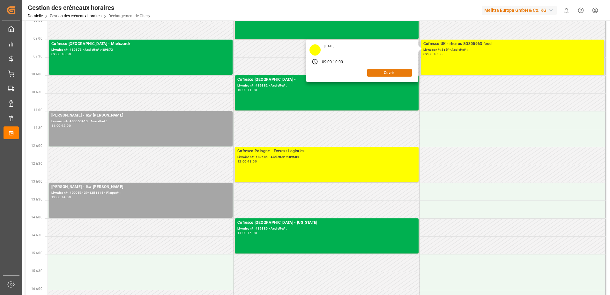 Image resolution: width=610 pixels, height=295 pixels. What do you see at coordinates (141, 121) in the screenshot?
I see `div: Livraison# :400053413 - Assiette# :` at bounding box center [141, 121].